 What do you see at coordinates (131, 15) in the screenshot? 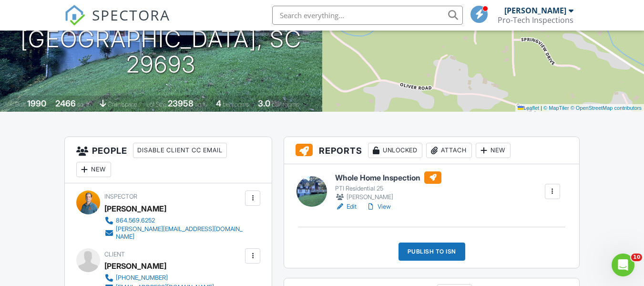
I see `span: SPECTORA` at bounding box center [131, 15].